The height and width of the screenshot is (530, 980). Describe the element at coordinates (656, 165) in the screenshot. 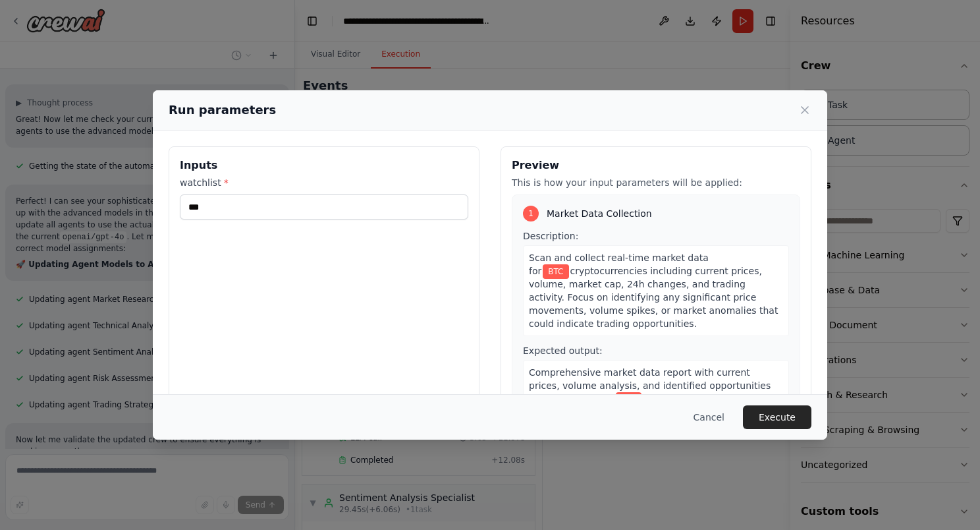

I see `h3: Preview` at that location.